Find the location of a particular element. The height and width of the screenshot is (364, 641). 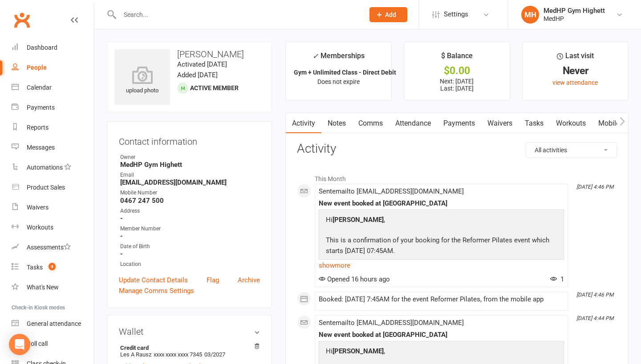

div: Never is located at coordinates (575, 70).